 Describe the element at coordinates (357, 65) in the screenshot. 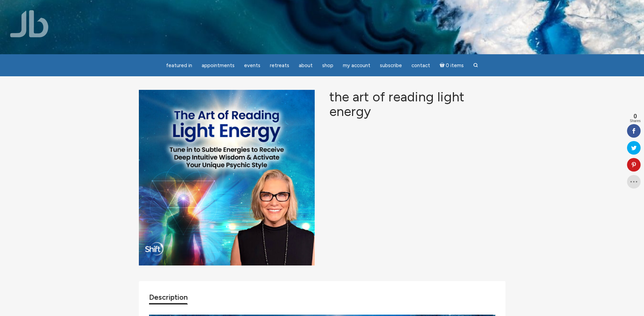

I see `span: My Account` at that location.